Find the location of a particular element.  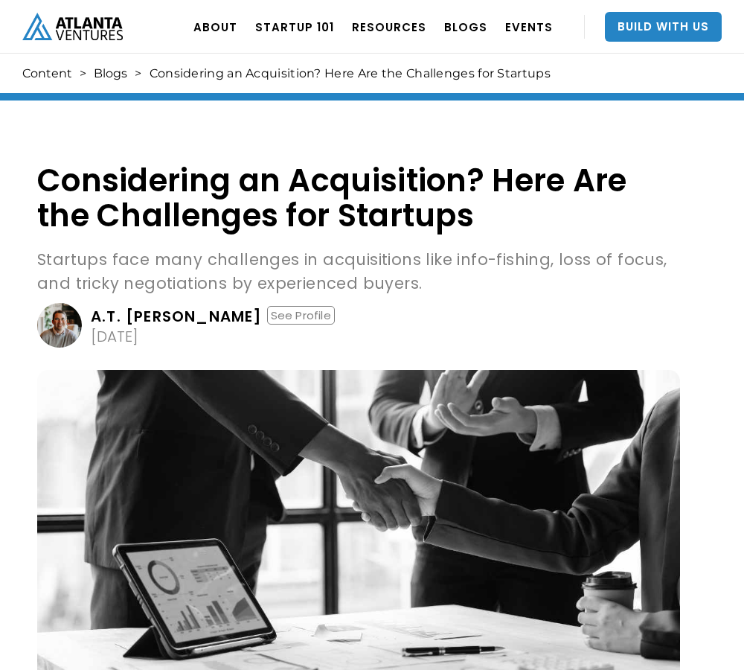

div: Considering an Acquisition? Here Are the Challenges for Startups is located at coordinates (350, 74).